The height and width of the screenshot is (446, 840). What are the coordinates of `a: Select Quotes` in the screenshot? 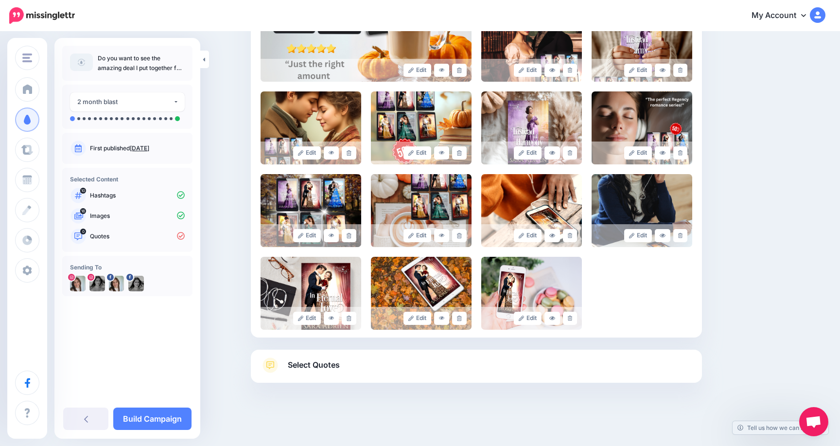 It's located at (476, 370).